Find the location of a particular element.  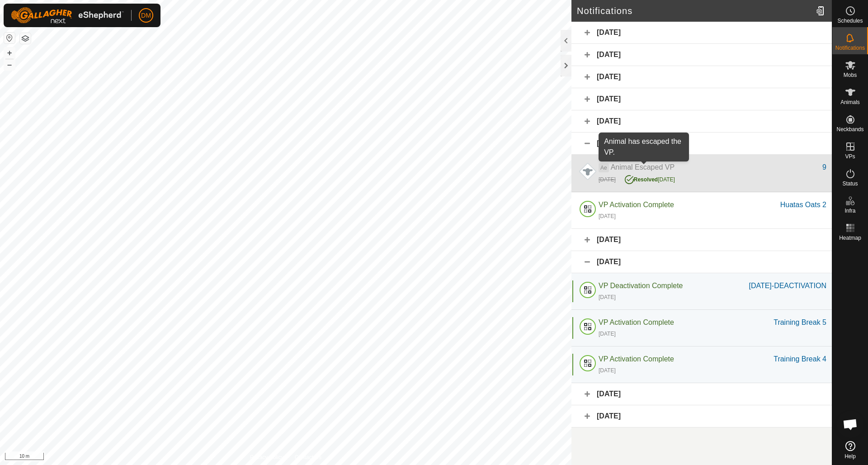

a: Privacy Policy is located at coordinates (267, 457).